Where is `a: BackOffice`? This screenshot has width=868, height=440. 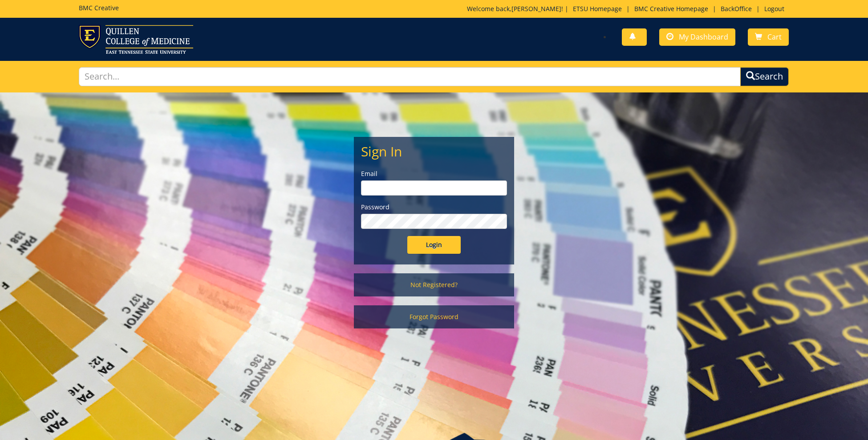
a: BackOffice is located at coordinates (736, 9).